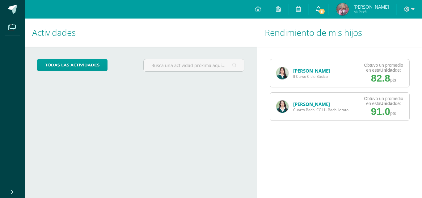 Image resolution: width=422 pixels, height=198 pixels. I want to click on input: Busca una actividad próxima aquí..., so click(194, 65).